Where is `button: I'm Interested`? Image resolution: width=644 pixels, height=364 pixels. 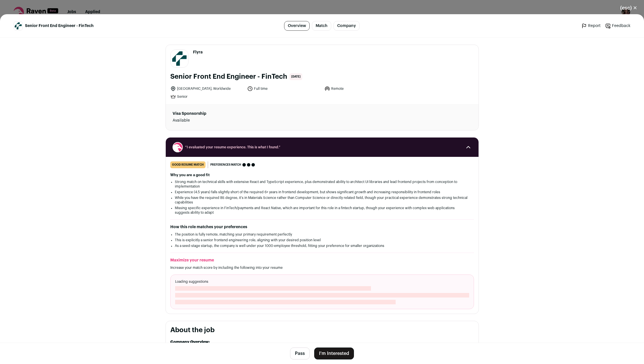 button: I'm Interested is located at coordinates (334, 354).